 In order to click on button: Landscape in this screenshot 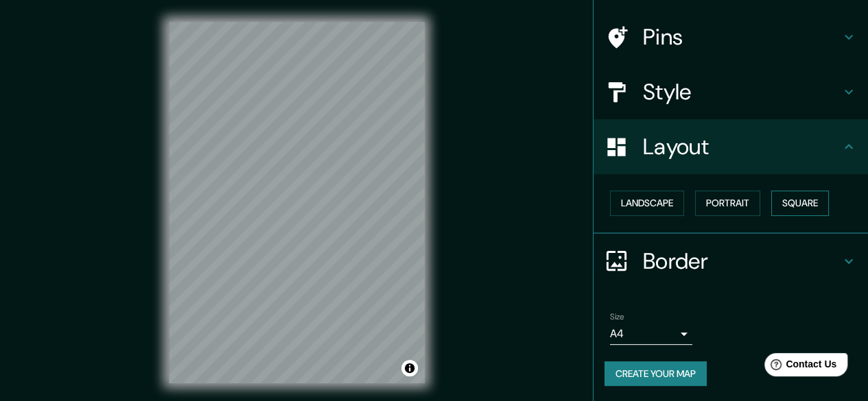, I will do `click(647, 203)`.